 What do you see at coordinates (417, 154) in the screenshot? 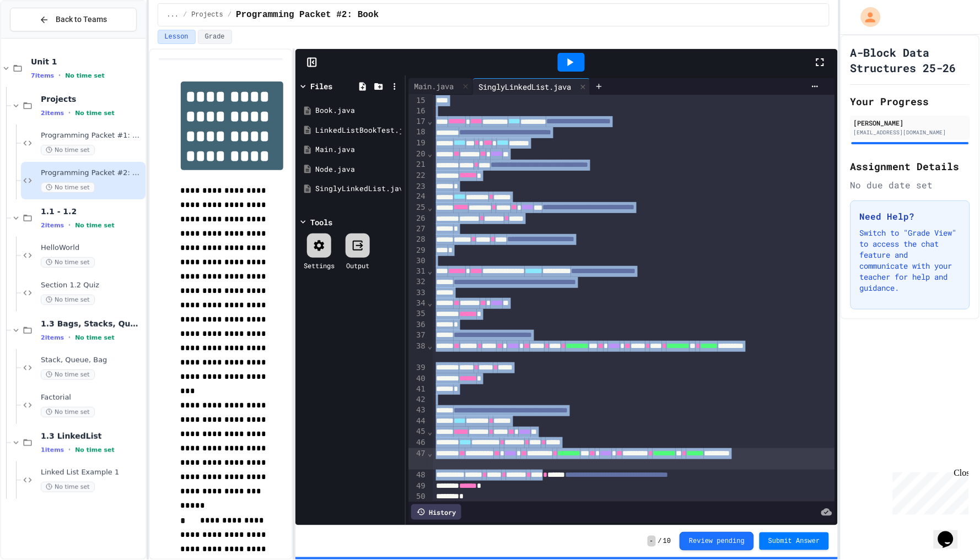
I see `div: 20` at bounding box center [417, 154].